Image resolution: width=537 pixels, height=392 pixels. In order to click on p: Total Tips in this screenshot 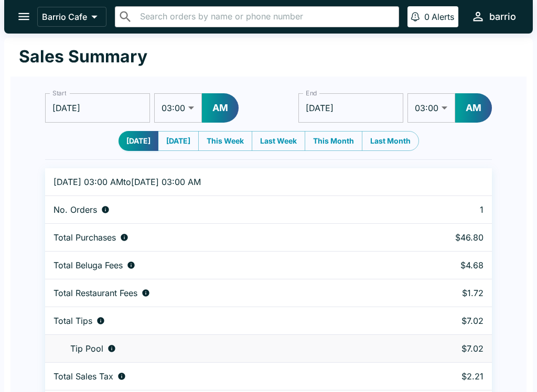, I will do `click(73, 321)`.